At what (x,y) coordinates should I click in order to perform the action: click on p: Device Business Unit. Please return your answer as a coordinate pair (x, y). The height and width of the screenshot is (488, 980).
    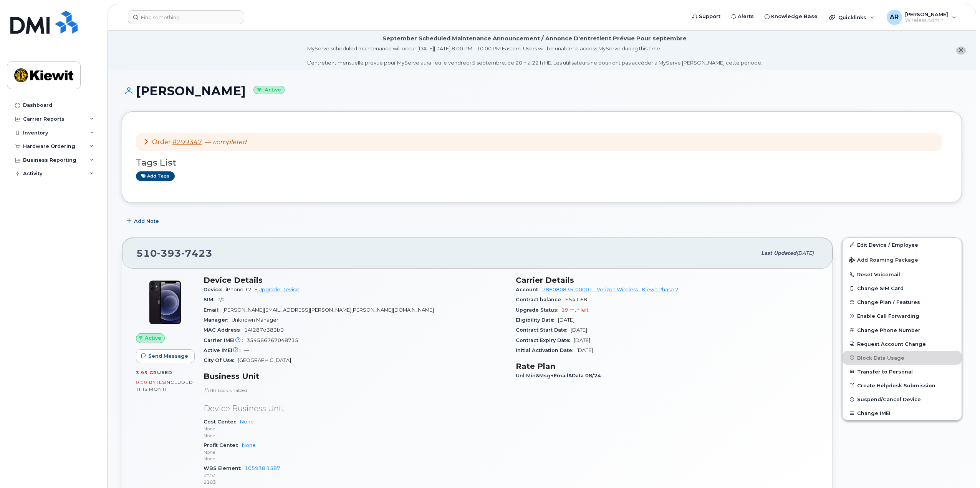
    Looking at the image, I should click on (355, 409).